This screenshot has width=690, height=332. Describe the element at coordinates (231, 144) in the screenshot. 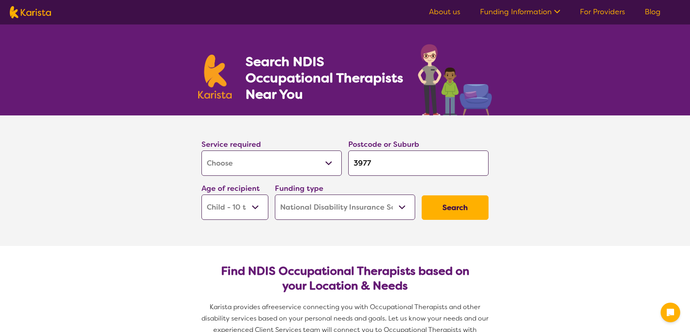

I see `label: Service required` at that location.